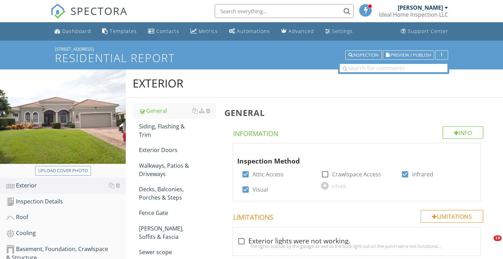 Image resolution: width=503 pixels, height=259 pixels. Describe the element at coordinates (63, 171) in the screenshot. I see `button: Upload cover photo` at that location.